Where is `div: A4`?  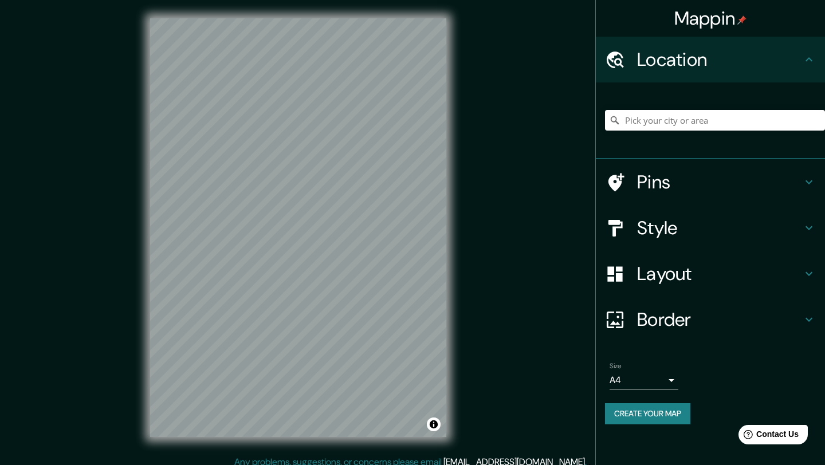 div: A4 is located at coordinates (644, 380).